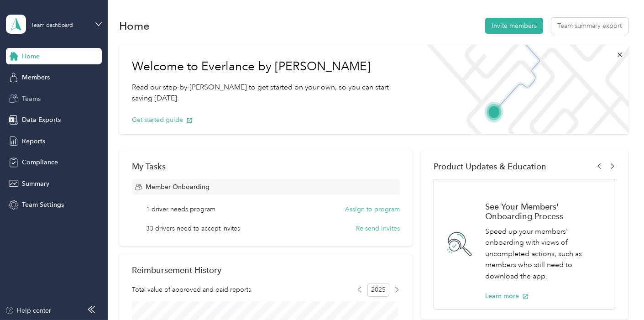 Image resolution: width=644 pixels, height=320 pixels. Describe the element at coordinates (507, 296) in the screenshot. I see `button: Learn more` at that location.